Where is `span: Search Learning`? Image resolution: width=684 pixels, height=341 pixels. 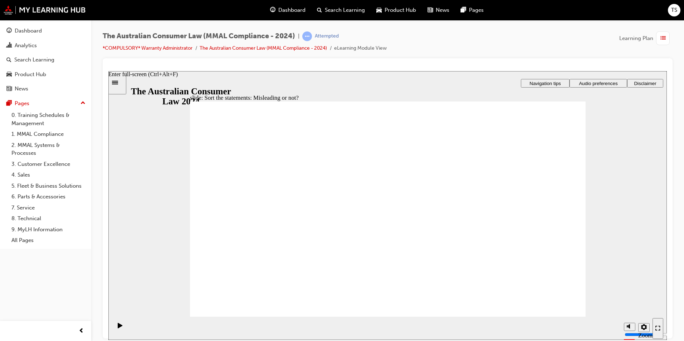 span: Search Learning is located at coordinates (345, 10).